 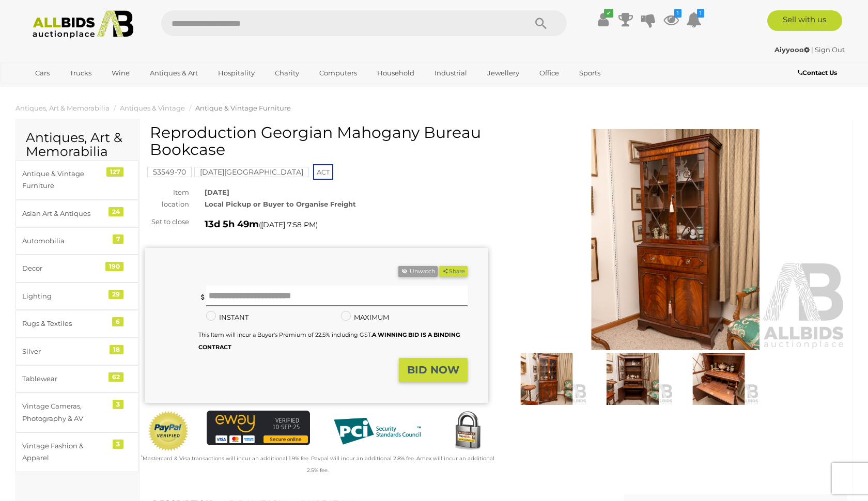 What do you see at coordinates (116, 295) in the screenshot?
I see `div: 29` at bounding box center [116, 295].